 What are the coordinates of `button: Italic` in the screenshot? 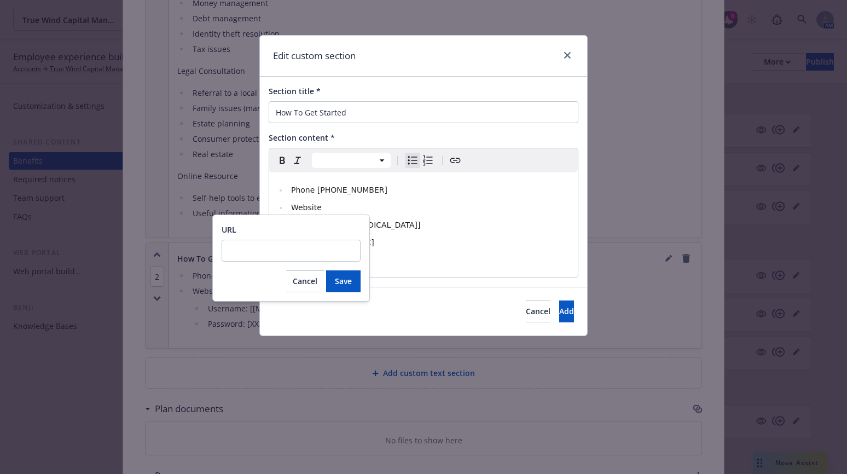 It's located at (298, 160).